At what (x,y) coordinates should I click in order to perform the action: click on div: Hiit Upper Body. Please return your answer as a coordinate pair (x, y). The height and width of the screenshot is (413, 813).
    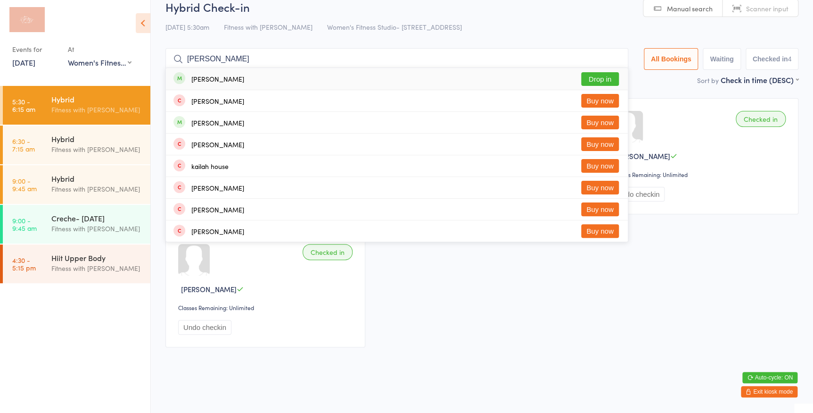
    Looking at the image, I should click on (97, 257).